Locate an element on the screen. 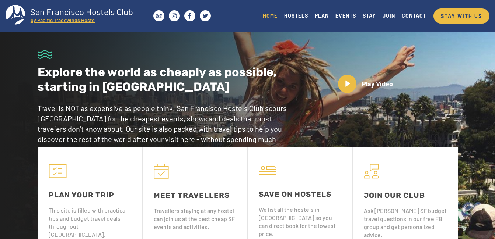  div: JOIN OUR CLUB is located at coordinates (405, 196).